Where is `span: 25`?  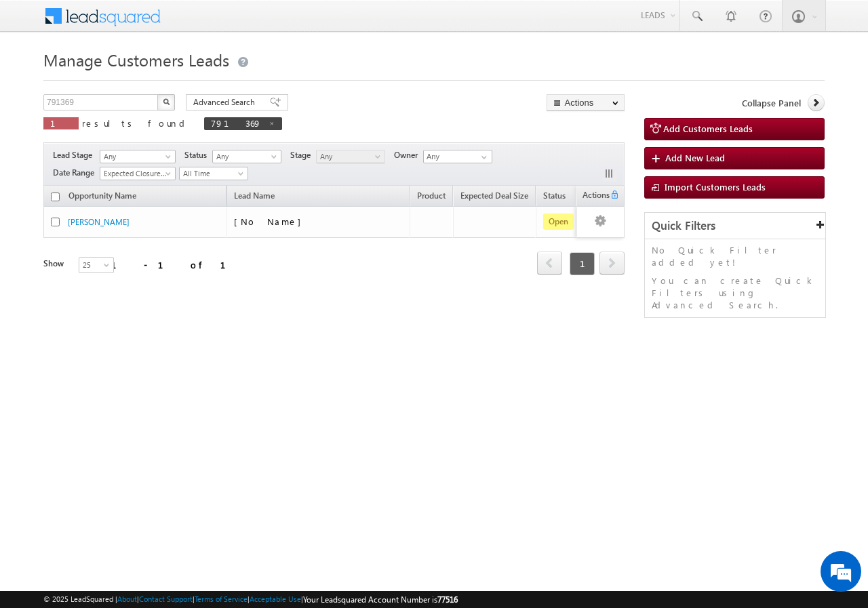
span: 25 is located at coordinates (97, 265).